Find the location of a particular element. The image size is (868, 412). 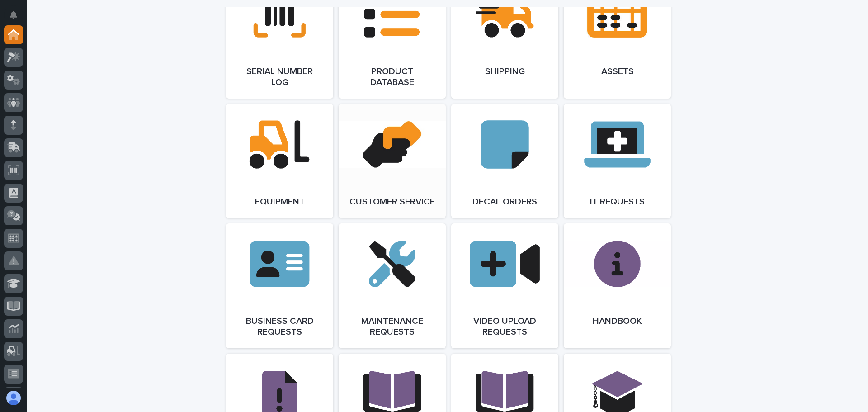

button: Notifications is located at coordinates (14, 15).